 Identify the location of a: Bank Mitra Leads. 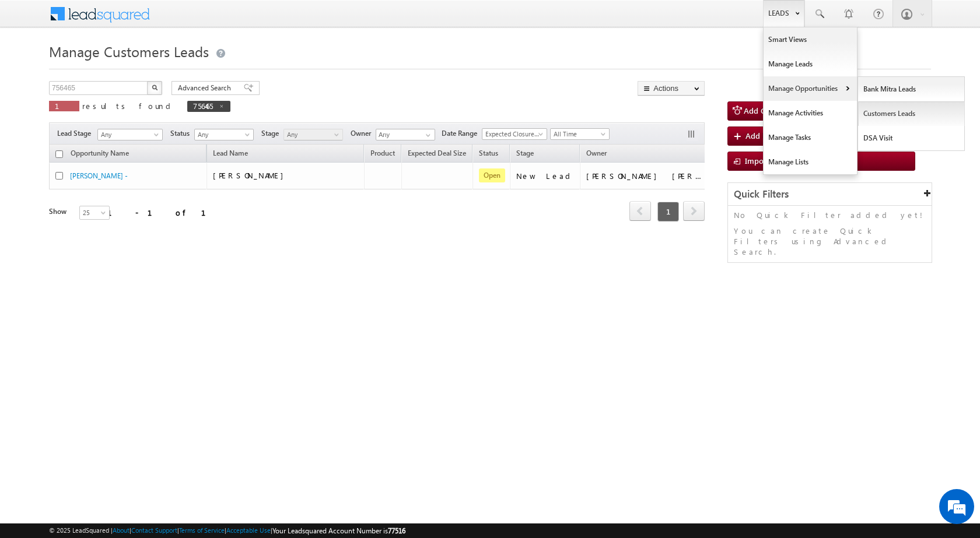
(911, 89).